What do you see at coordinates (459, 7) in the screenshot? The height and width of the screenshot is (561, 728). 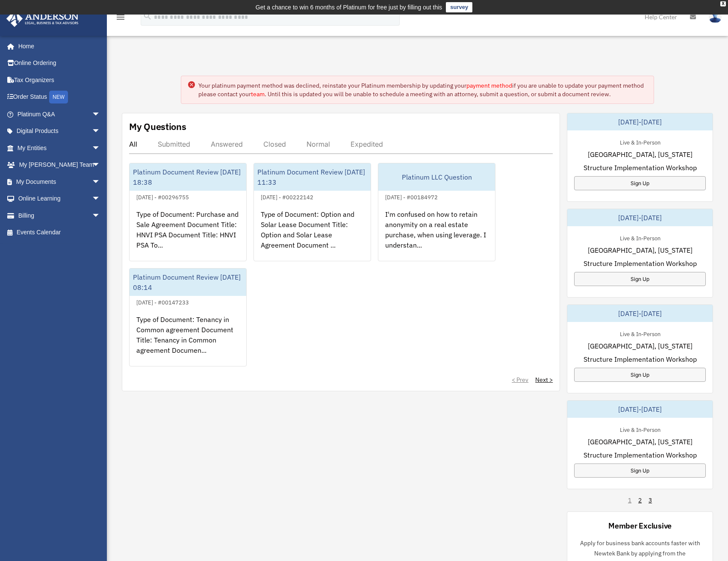 I see `a: survey` at bounding box center [459, 7].